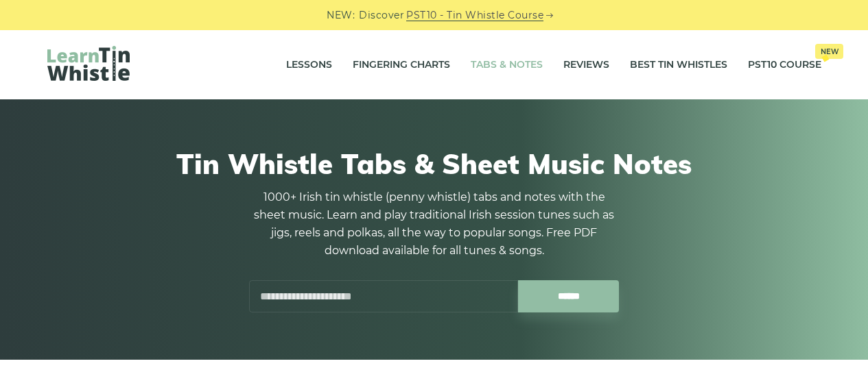  Describe the element at coordinates (679, 65) in the screenshot. I see `a: Best Tin Whistles` at that location.